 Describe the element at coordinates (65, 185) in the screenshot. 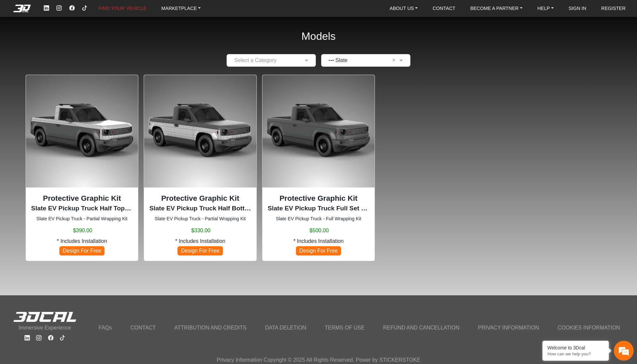

I see `textarea: Type your message and hit 'Enter'` at that location.